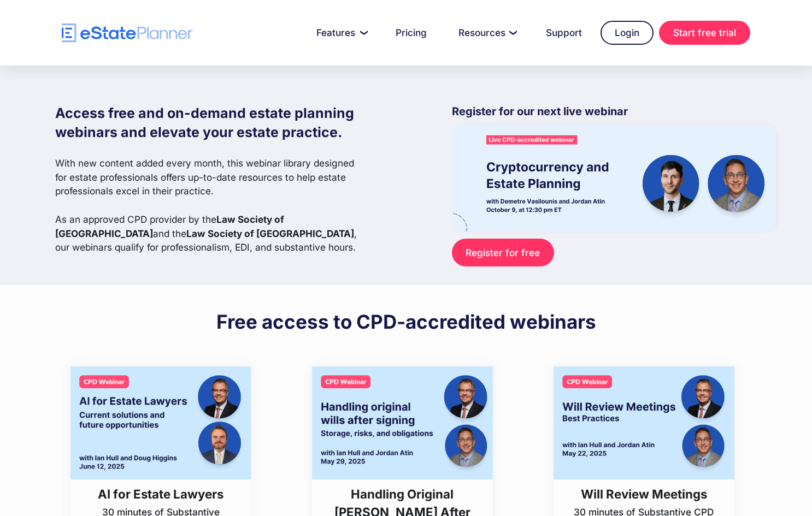 Image resolution: width=812 pixels, height=516 pixels. What do you see at coordinates (210, 205) in the screenshot?
I see `p: With new content added every month, this webinar library designed for estate professionals offers...` at bounding box center [210, 205].